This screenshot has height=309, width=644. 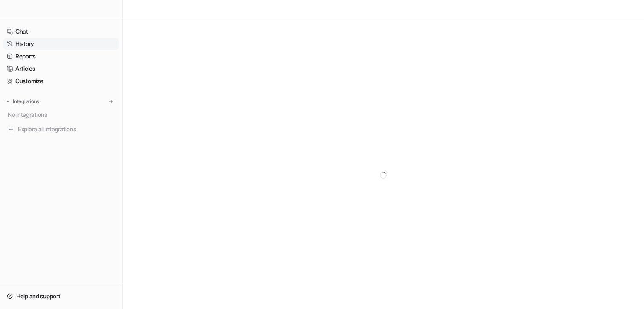 I want to click on a: Help and support, so click(x=61, y=296).